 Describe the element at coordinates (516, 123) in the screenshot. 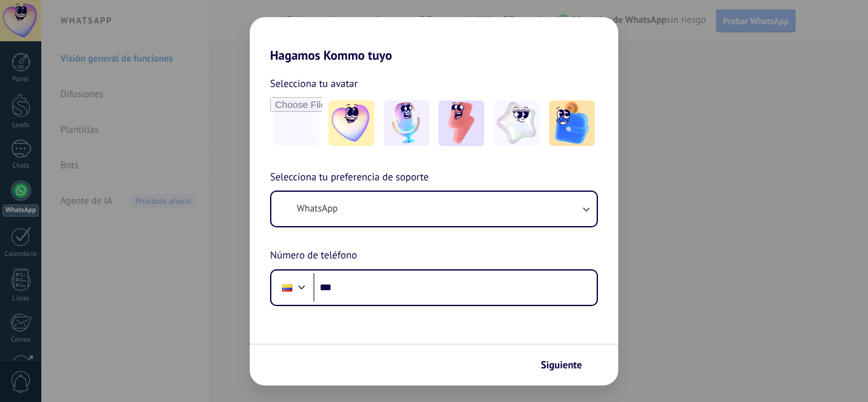

I see `img: -4.jpeg` at that location.